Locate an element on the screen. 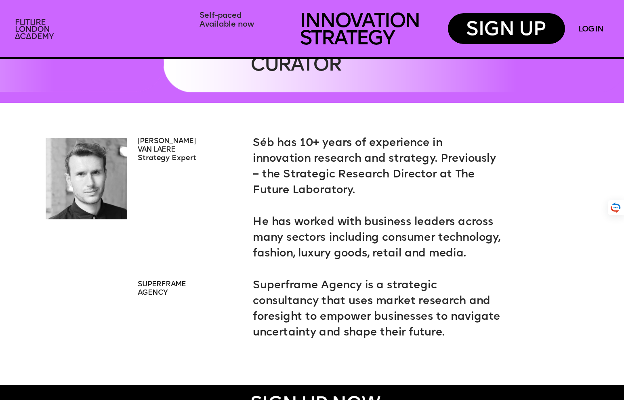 Image resolution: width=624 pixels, height=400 pixels. span: Self-paced is located at coordinates (220, 16).